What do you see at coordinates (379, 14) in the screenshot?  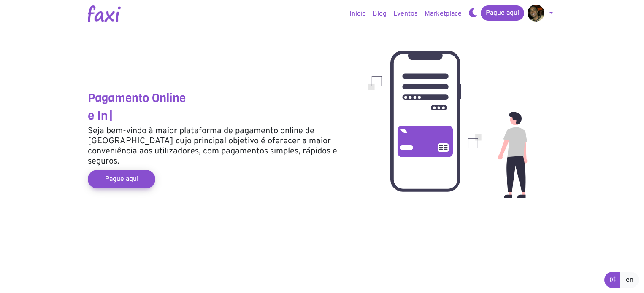 I see `a: Blog` at bounding box center [379, 14].